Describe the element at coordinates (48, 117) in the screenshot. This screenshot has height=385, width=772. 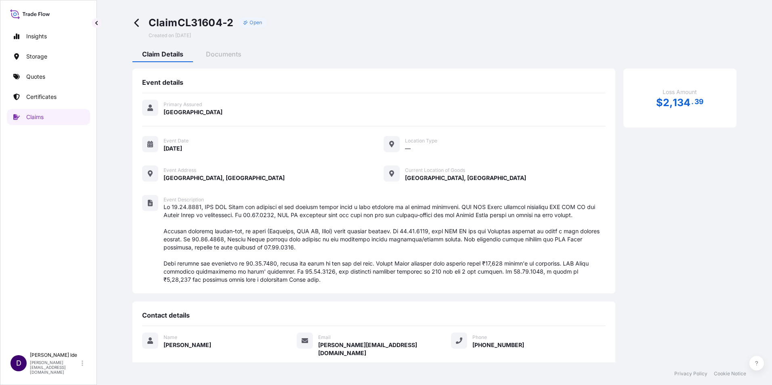
I see `a: Claims` at that location.